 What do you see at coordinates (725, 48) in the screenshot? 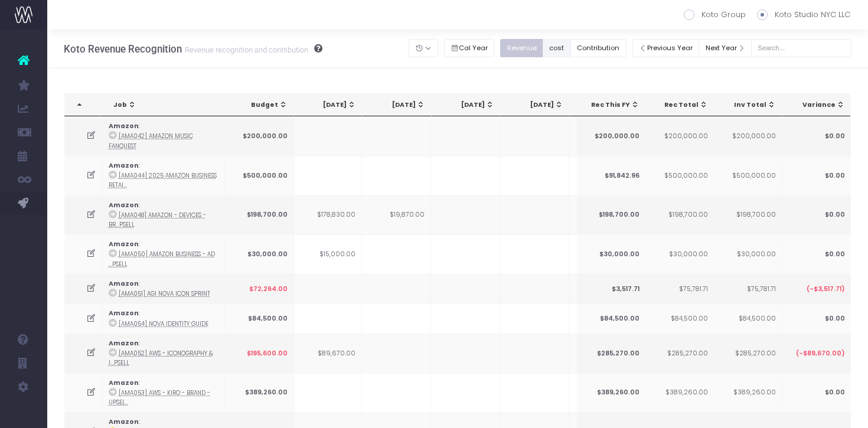
I see `button: Next Year` at bounding box center [725, 48].